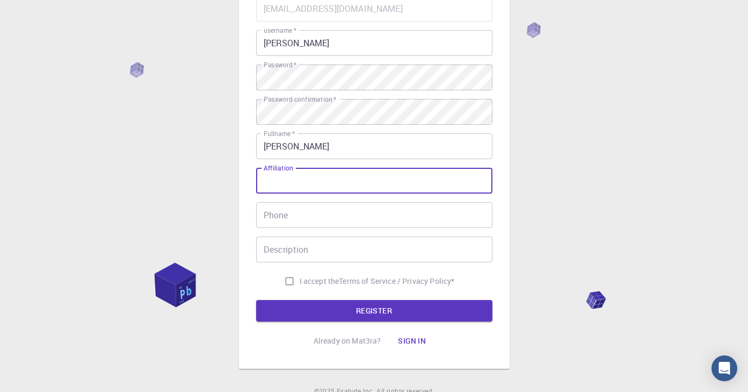 This screenshot has height=392, width=748. I want to click on p: Already on Mat3ra?, so click(348, 341).